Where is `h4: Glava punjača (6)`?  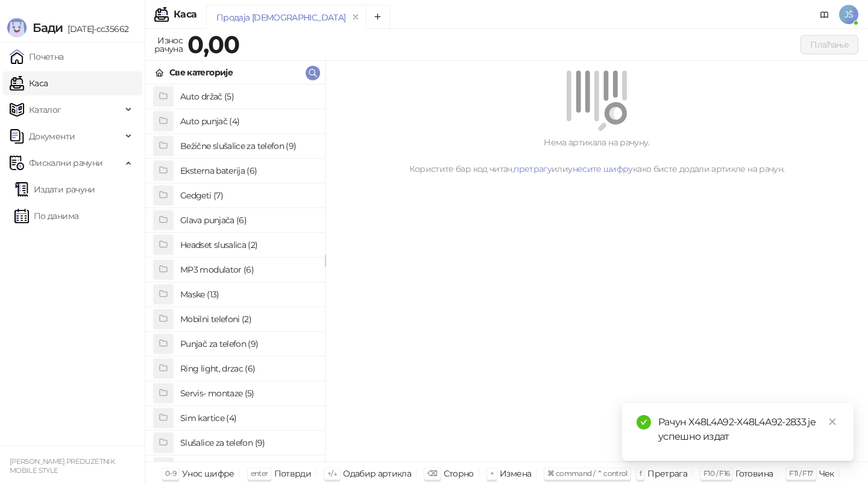 h4: Glava punjača (6) is located at coordinates (248, 220).